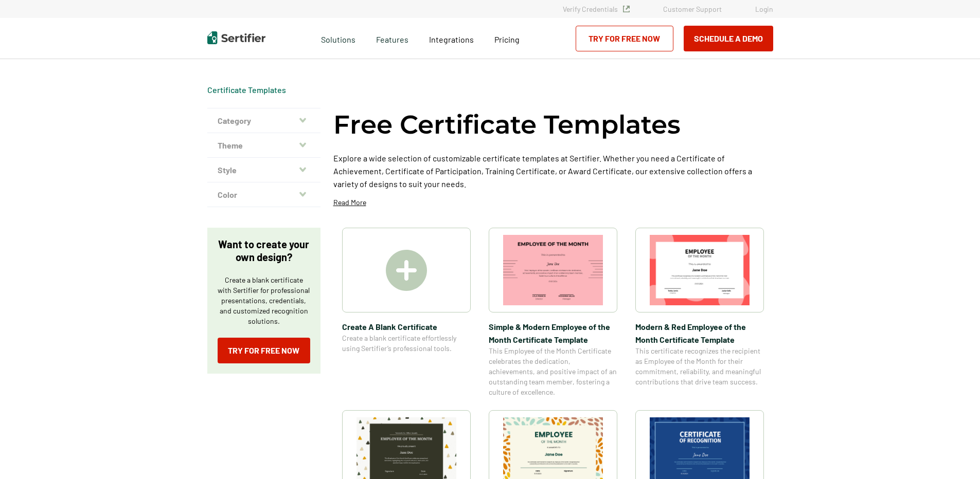  What do you see at coordinates (451, 38) in the screenshot?
I see `a: Integrations` at bounding box center [451, 38].